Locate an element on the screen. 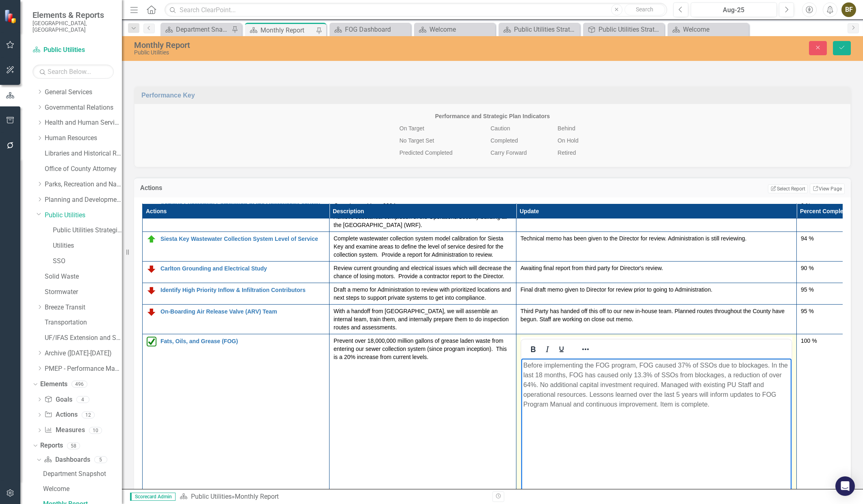 This screenshot has height=504, width=863. input: Search ClearPoint... is located at coordinates (415, 10).